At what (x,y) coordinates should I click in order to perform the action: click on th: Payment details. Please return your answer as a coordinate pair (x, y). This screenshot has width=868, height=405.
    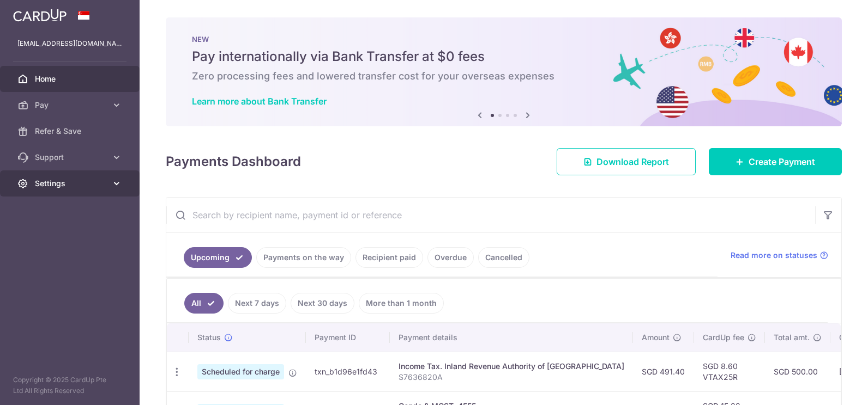
    Looking at the image, I should click on (512, 338).